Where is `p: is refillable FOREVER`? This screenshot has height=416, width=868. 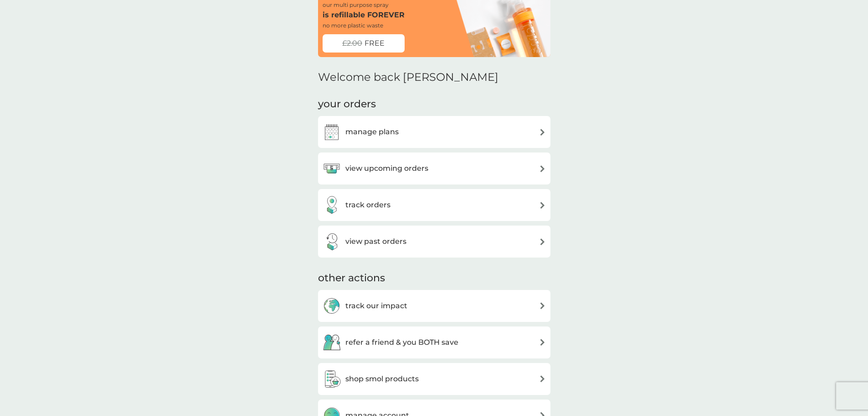 p: is refillable FOREVER is located at coordinates (364, 15).